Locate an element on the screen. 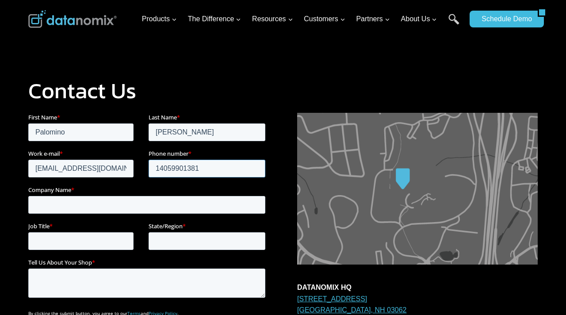 The height and width of the screenshot is (315, 566). span: About Us is located at coordinates (419, 19).